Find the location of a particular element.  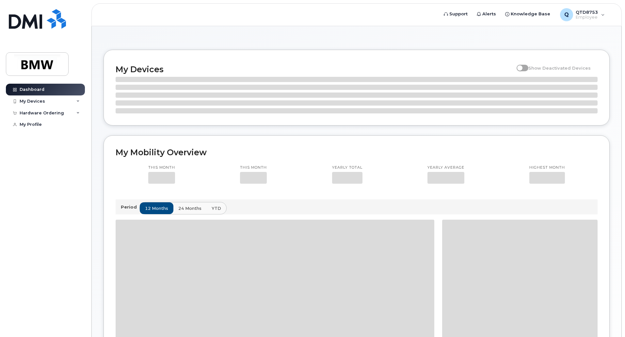

h2: My Devices is located at coordinates (315, 69).